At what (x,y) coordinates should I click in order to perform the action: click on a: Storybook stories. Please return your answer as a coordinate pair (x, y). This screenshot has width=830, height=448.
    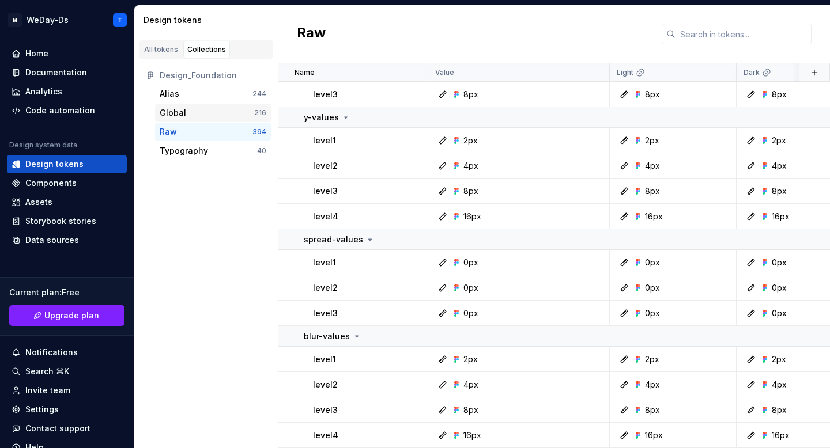
    Looking at the image, I should click on (67, 221).